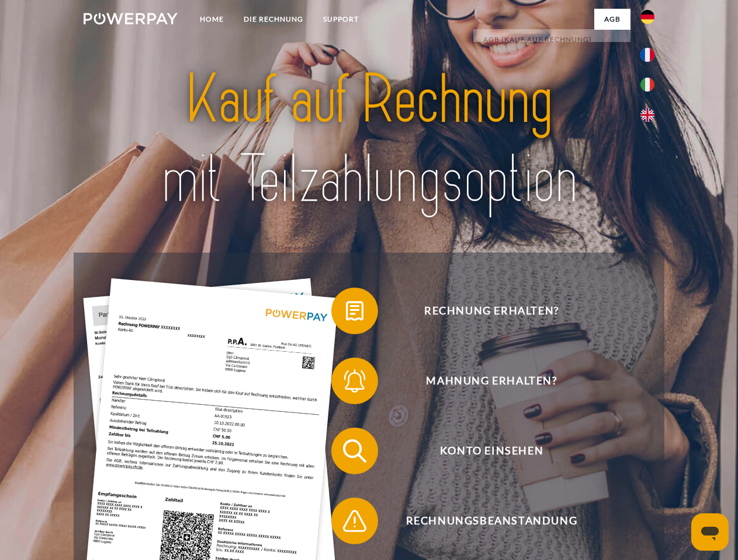 The height and width of the screenshot is (560, 738). What do you see at coordinates (612, 19) in the screenshot?
I see `a: agb` at bounding box center [612, 19].